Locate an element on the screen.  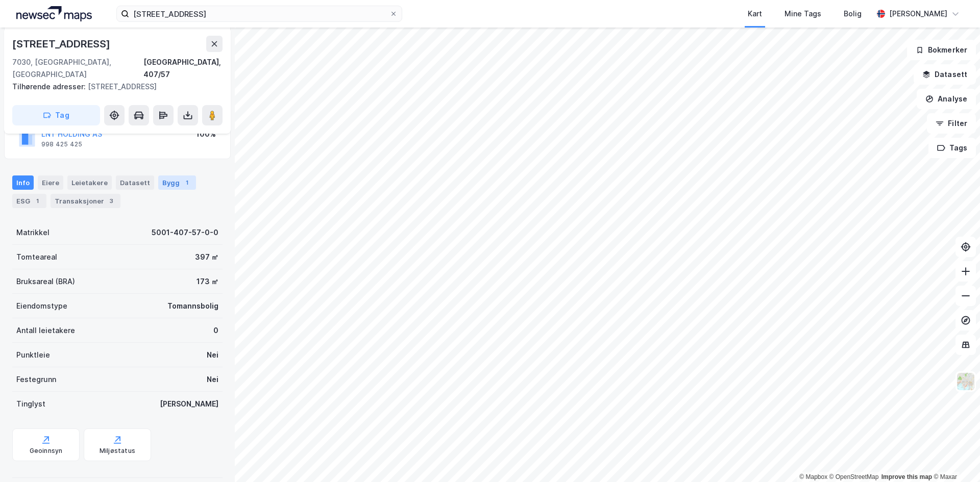
div: Bruksareal (BRA) is located at coordinates (45, 282).